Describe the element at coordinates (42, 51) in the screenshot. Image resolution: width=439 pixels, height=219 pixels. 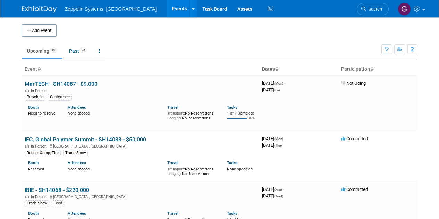
I see `a: Upcoming10` at that location.